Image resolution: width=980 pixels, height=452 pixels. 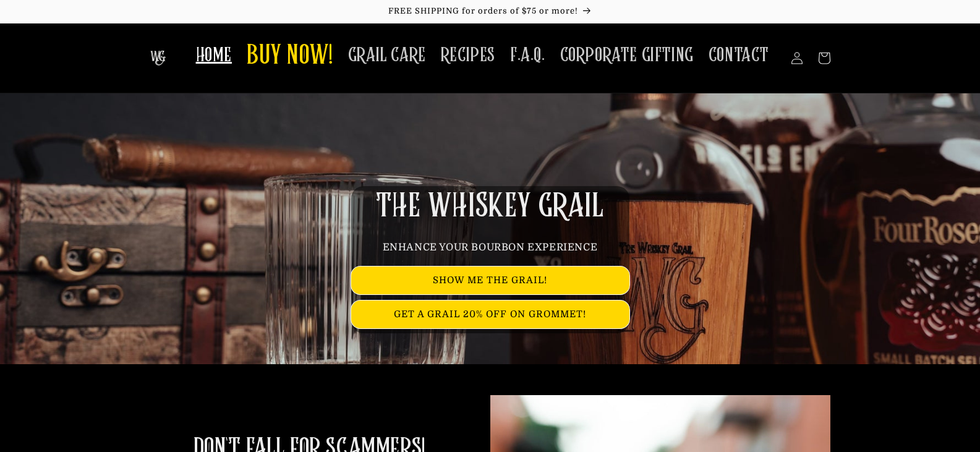 I want to click on span: ENHANCE YOUR BOURBON EXPERIENCE, so click(x=491, y=247).